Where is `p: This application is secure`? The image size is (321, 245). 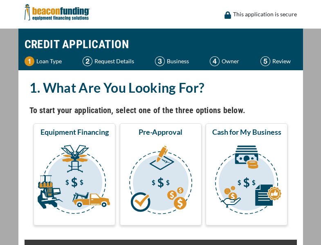 p: This application is secure is located at coordinates (265, 14).